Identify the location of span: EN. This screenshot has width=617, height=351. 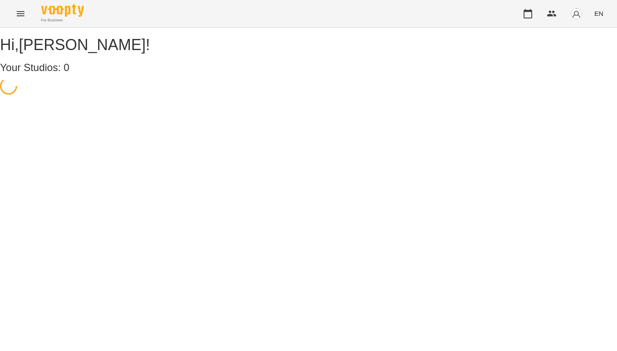
(599, 13).